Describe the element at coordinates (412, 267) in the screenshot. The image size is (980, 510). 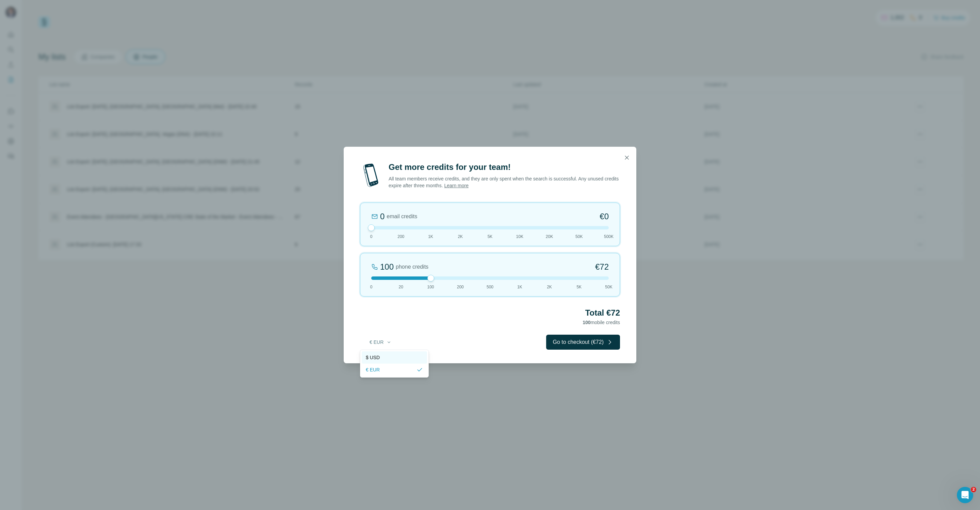
I see `span: phone credits` at that location.